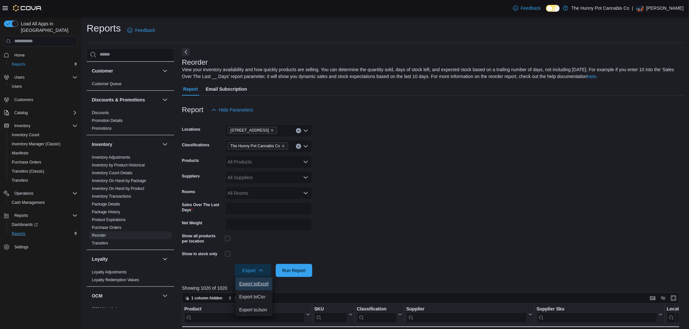  Describe the element at coordinates (188, 192) in the screenshot. I see `label: Rooms` at that location.